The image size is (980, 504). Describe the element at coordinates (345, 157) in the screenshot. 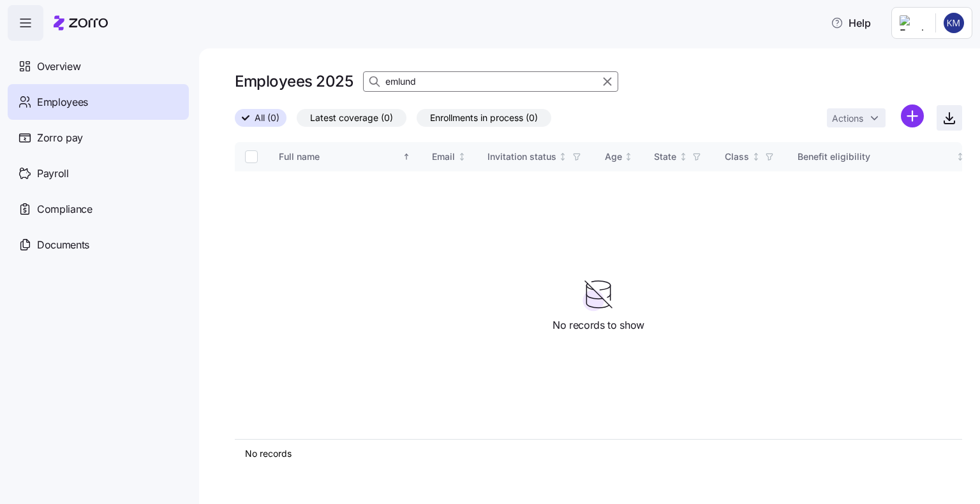

I see `th: Full nameSorted ascending` at that location.